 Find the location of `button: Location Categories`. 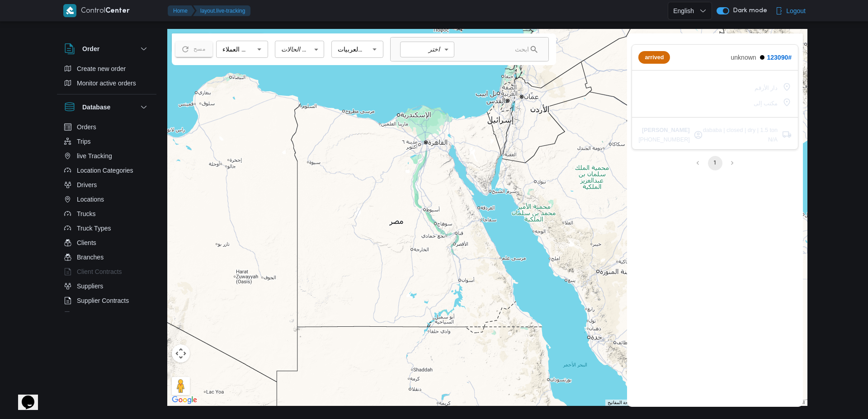

button: Location Categories is located at coordinates (107, 170).